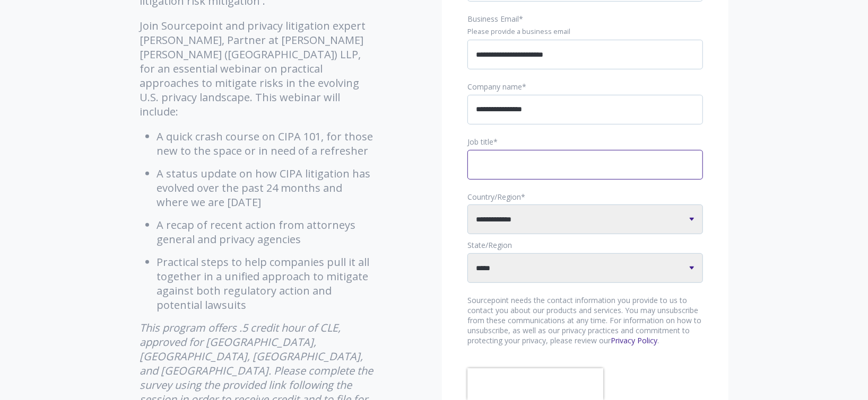 The image size is (868, 400). What do you see at coordinates (265, 143) in the screenshot?
I see `li: A quick crash course on CIPA 101, for those new to the space or in need of a refresher` at bounding box center [265, 143].